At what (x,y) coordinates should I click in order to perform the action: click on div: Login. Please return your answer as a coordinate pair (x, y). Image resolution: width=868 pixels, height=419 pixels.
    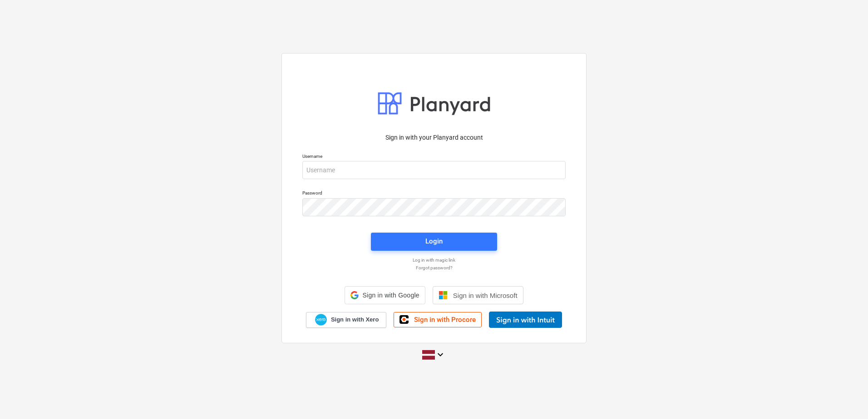
    Looking at the image, I should click on (434, 241).